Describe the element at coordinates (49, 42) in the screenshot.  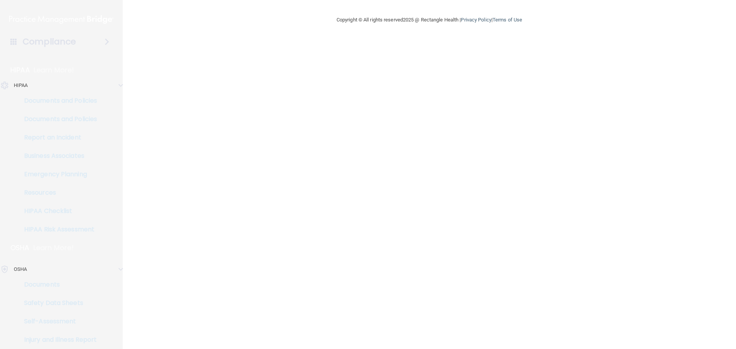
I see `h4: Compliance` at that location.